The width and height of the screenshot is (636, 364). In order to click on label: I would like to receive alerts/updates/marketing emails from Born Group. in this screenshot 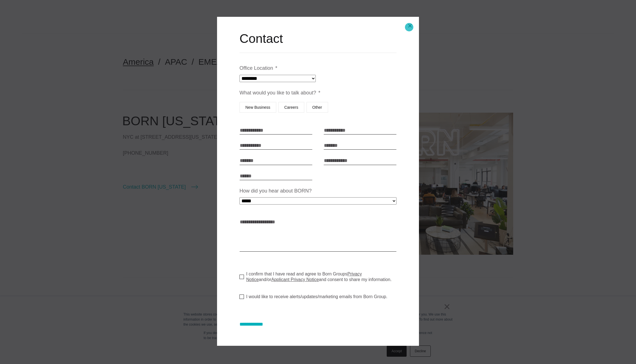, I will do `click(313, 297)`.